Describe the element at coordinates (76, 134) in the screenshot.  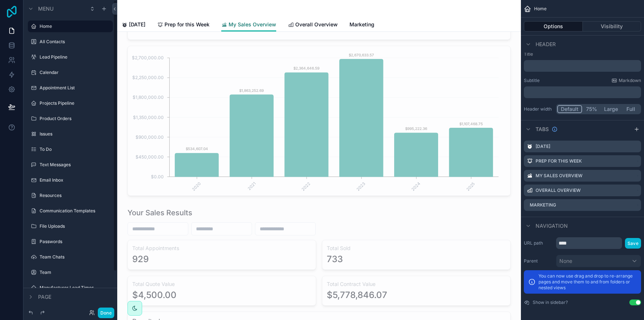
I see `a: Issues` at that location.